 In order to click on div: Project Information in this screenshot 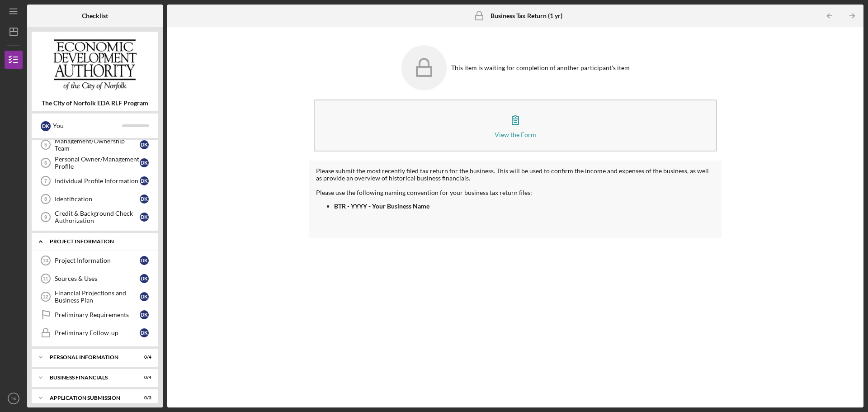, I will do `click(97, 261)`.